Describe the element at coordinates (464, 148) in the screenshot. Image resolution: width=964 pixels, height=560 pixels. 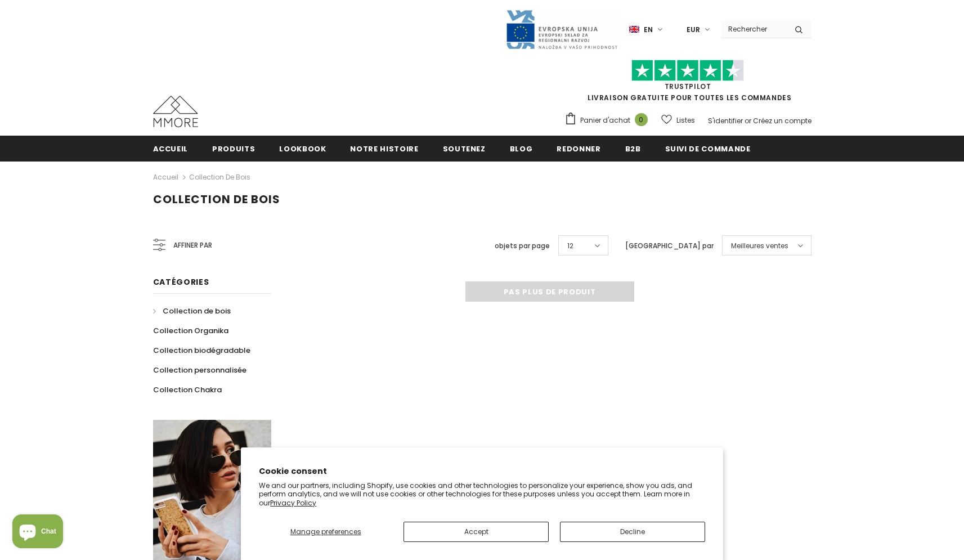
I see `a: soutenez` at that location.